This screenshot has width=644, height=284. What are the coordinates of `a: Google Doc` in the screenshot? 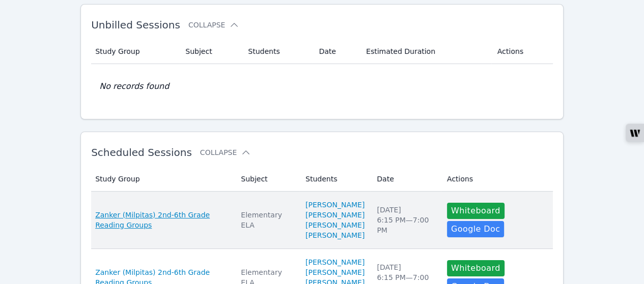 It's located at (476, 229).